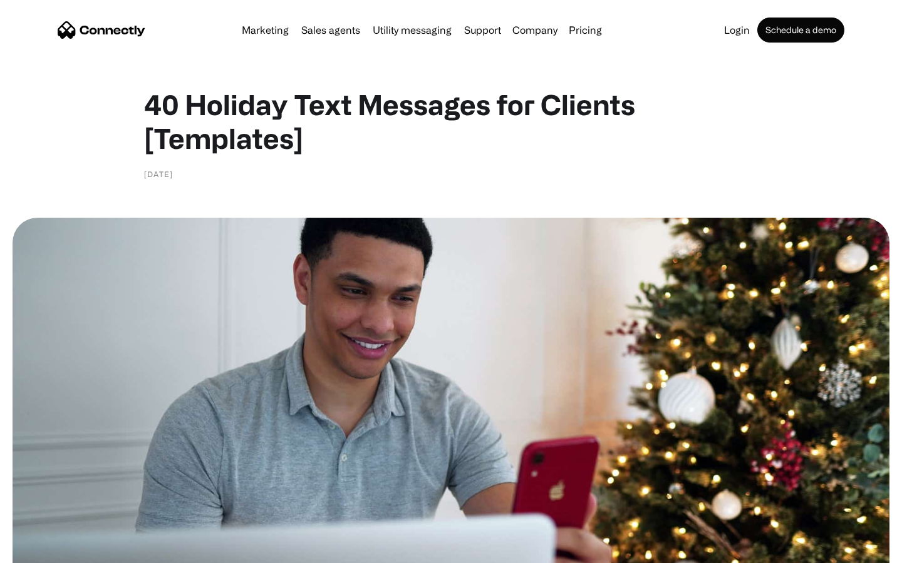 The height and width of the screenshot is (563, 902). Describe the element at coordinates (482, 30) in the screenshot. I see `a: Support` at that location.